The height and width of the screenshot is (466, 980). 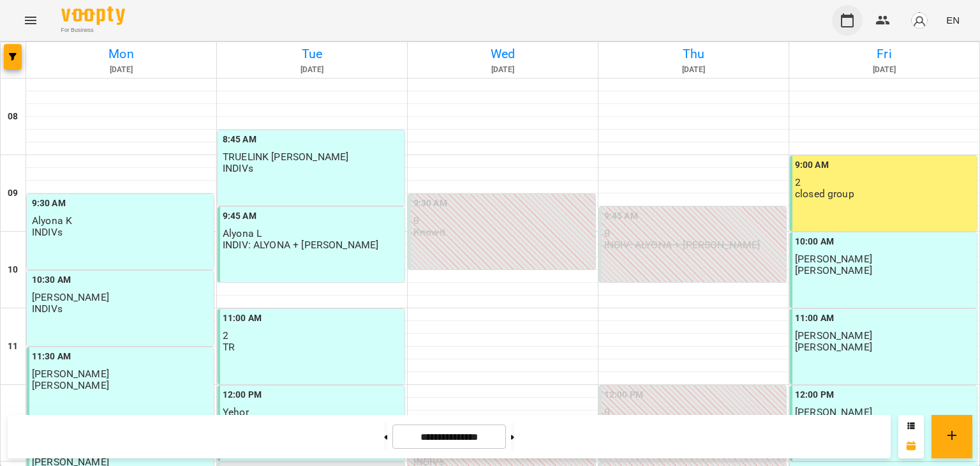 I want to click on p: TR, so click(x=229, y=347).